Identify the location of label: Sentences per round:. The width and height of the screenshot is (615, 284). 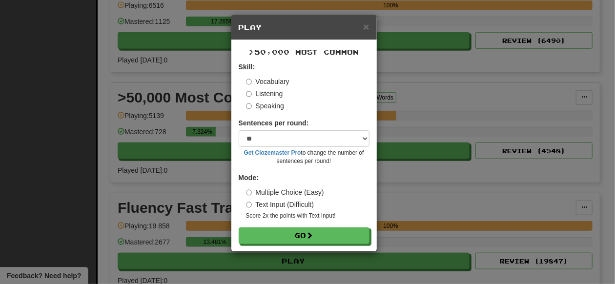
(274, 123).